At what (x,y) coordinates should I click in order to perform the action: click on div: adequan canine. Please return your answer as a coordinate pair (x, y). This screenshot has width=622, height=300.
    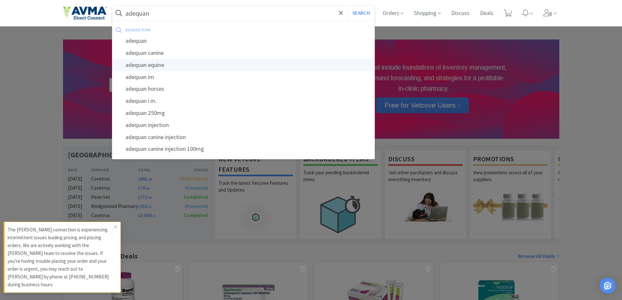
    Looking at the image, I should click on (244, 53).